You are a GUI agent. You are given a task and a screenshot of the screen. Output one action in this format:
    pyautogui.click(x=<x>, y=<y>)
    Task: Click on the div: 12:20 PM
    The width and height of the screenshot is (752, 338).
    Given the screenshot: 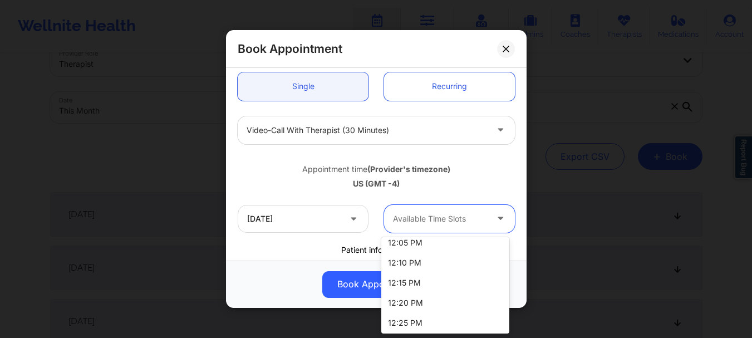 What is the action you would take?
    pyautogui.click(x=445, y=303)
    